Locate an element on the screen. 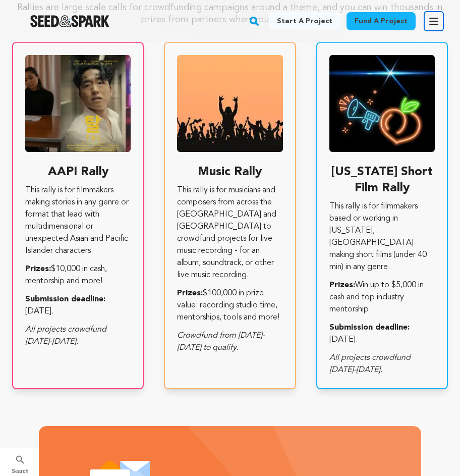 The image size is (460, 476). a: Seed&Spark Homepage is located at coordinates (70, 21).